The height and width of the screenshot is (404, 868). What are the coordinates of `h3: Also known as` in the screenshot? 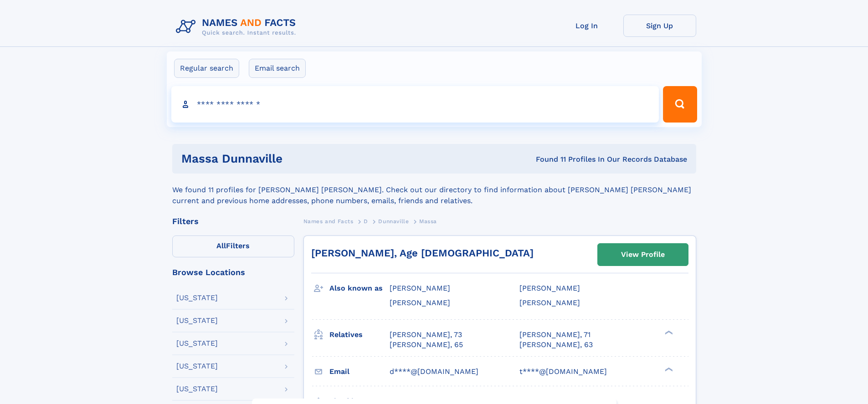 It's located at (359, 289).